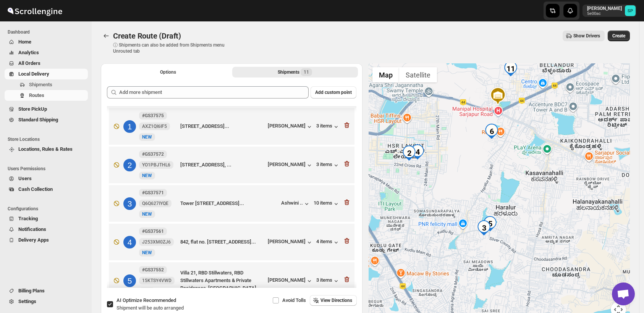 This screenshot has height=313, width=644. What do you see at coordinates (333, 92) in the screenshot?
I see `button: Add custom point` at bounding box center [333, 92].